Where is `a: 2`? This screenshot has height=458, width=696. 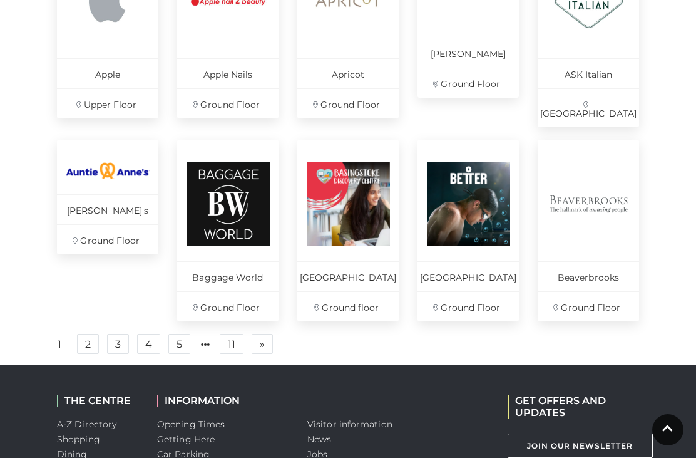
a: 2 is located at coordinates (88, 344).